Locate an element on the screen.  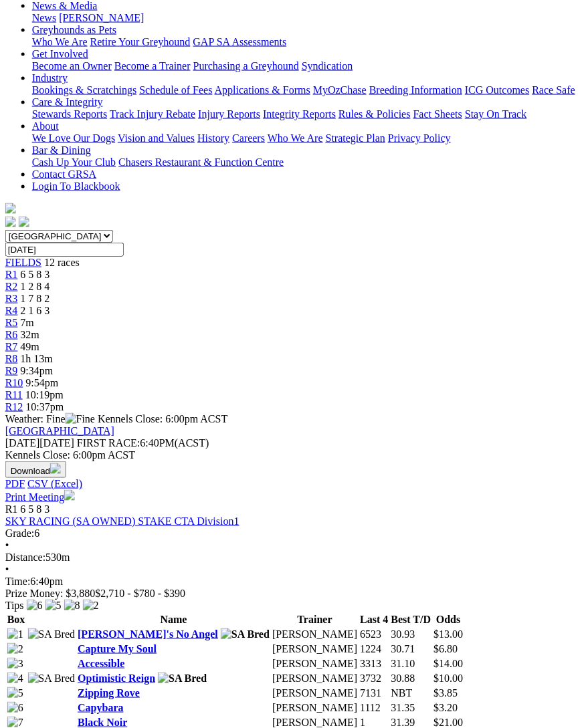
span: Distance: is located at coordinates (25, 557).